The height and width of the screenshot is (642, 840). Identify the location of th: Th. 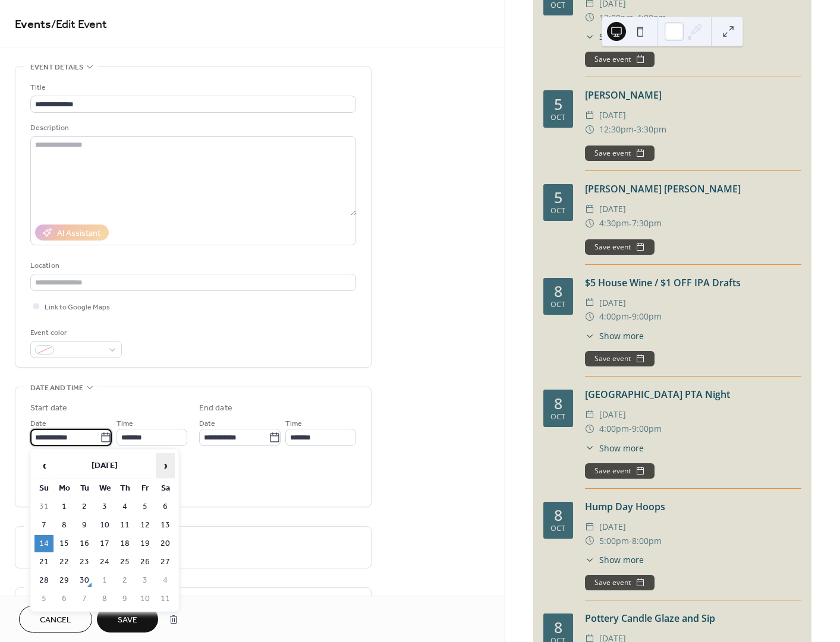
(125, 488).